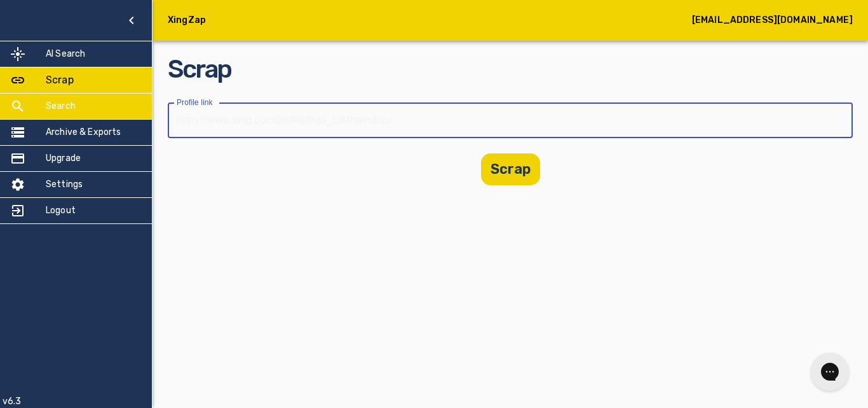  What do you see at coordinates (510, 69) in the screenshot?
I see `h2: Scrap` at bounding box center [510, 69].